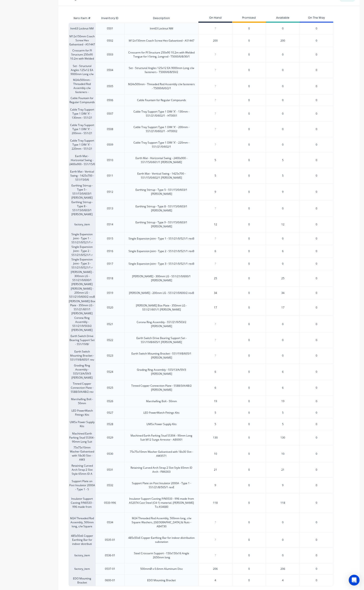 This screenshot has height=590, width=364. Describe the element at coordinates (161, 129) in the screenshot. I see `div: Cable Tray Support Type 1 DIM 'X' - 200mm - SS1/21/0/602/1 - HT0002` at that location.